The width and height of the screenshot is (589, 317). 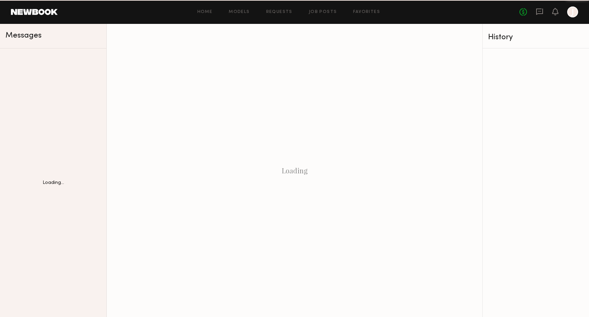 What do you see at coordinates (24, 35) in the screenshot?
I see `span: Messages` at bounding box center [24, 35].